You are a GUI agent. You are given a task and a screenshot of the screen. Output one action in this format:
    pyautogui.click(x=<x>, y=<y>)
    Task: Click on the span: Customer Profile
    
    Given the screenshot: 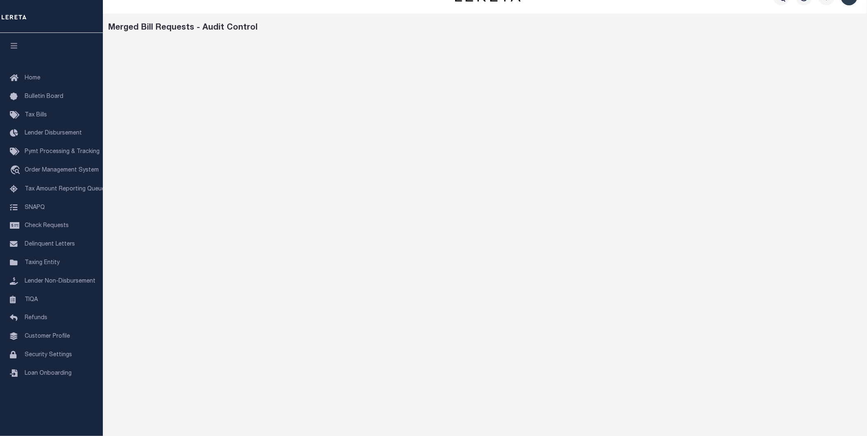 What is the action you would take?
    pyautogui.click(x=47, y=336)
    